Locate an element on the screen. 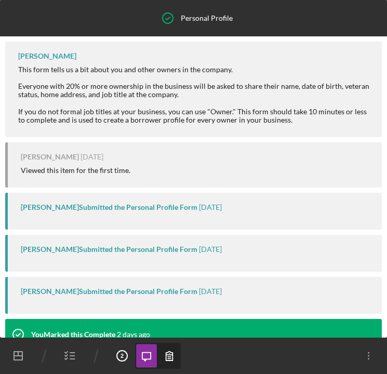 Image resolution: width=387 pixels, height=374 pixels. div: This form tells us a bit about you and other owners in the company. is located at coordinates (195, 70).